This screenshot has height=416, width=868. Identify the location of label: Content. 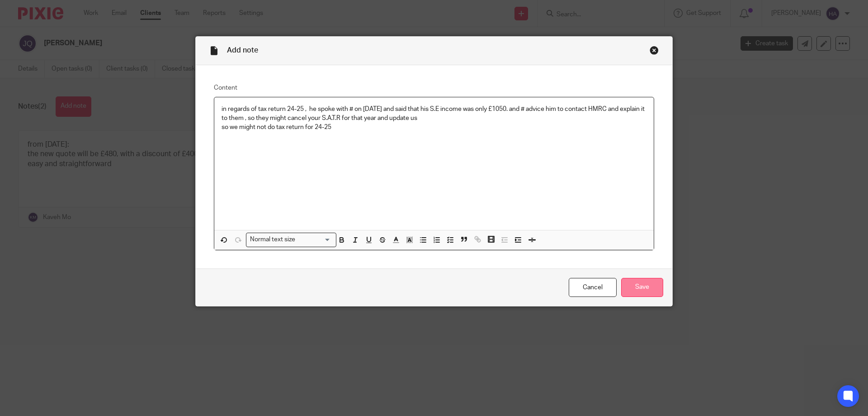
(434, 88).